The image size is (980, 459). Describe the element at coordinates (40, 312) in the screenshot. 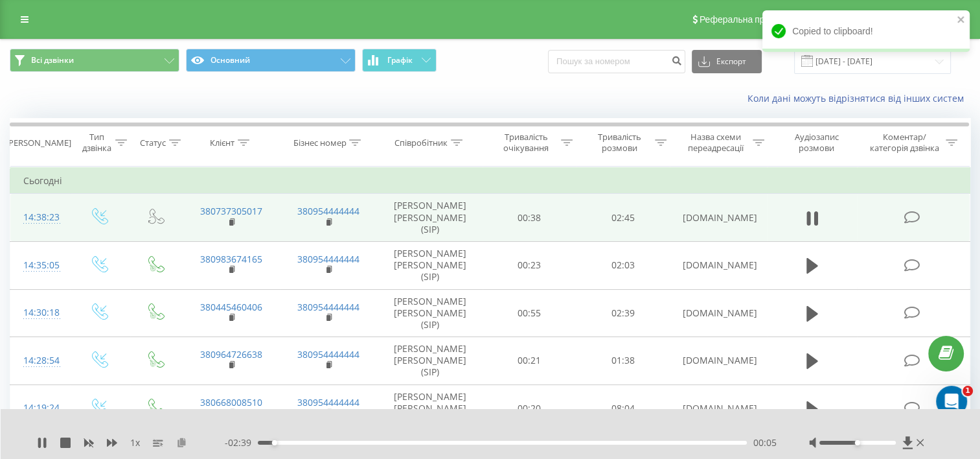

I see `div: 14:30:18` at that location.